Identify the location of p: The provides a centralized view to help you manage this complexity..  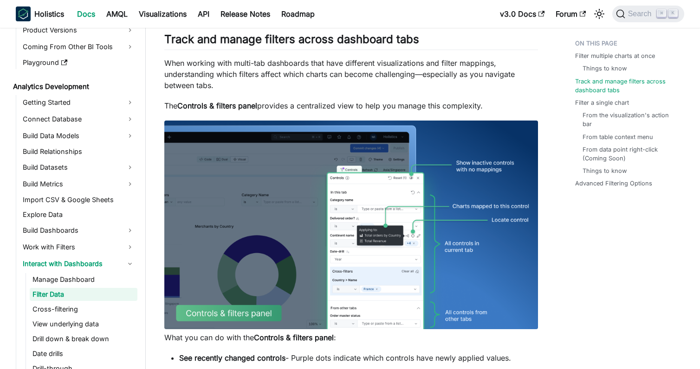
(351, 106).